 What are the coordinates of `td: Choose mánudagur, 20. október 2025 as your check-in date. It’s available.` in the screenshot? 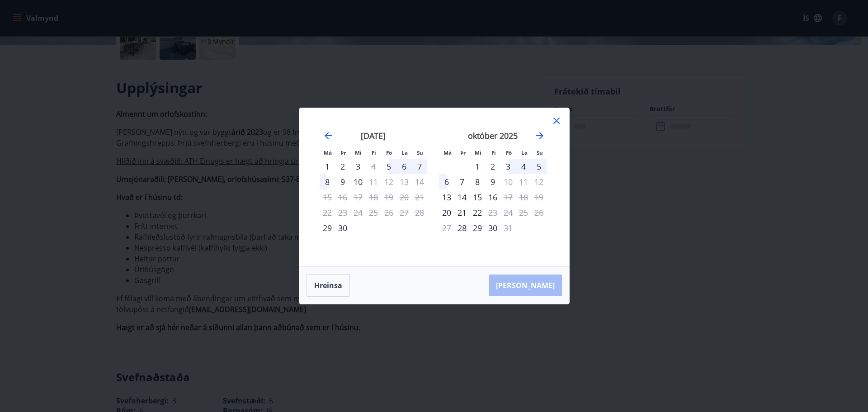 It's located at (446, 212).